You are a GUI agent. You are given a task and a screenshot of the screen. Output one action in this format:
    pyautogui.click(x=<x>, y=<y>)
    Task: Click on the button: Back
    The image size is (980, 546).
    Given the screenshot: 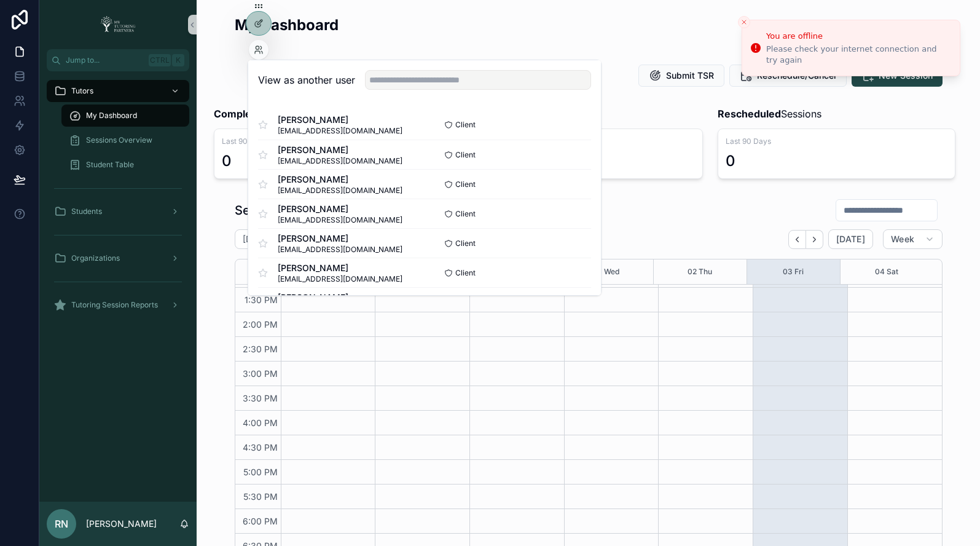 What is the action you would take?
    pyautogui.click(x=797, y=239)
    